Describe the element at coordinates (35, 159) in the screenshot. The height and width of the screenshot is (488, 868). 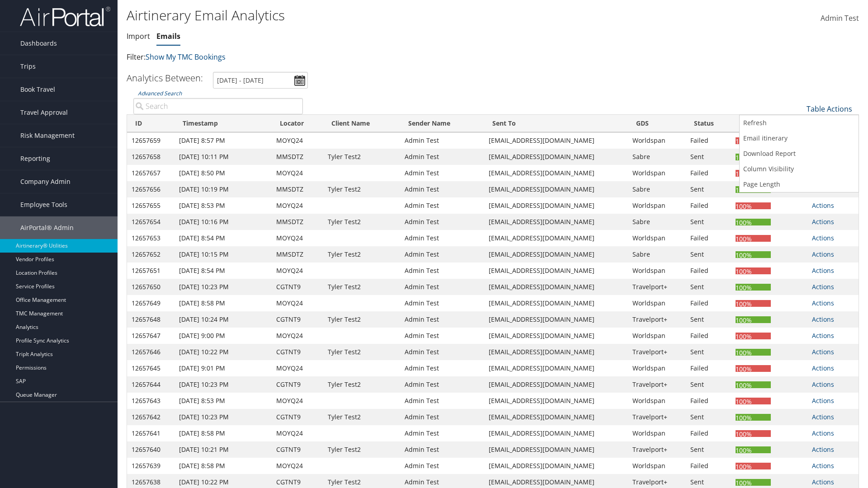
I see `span: Reporting` at that location.